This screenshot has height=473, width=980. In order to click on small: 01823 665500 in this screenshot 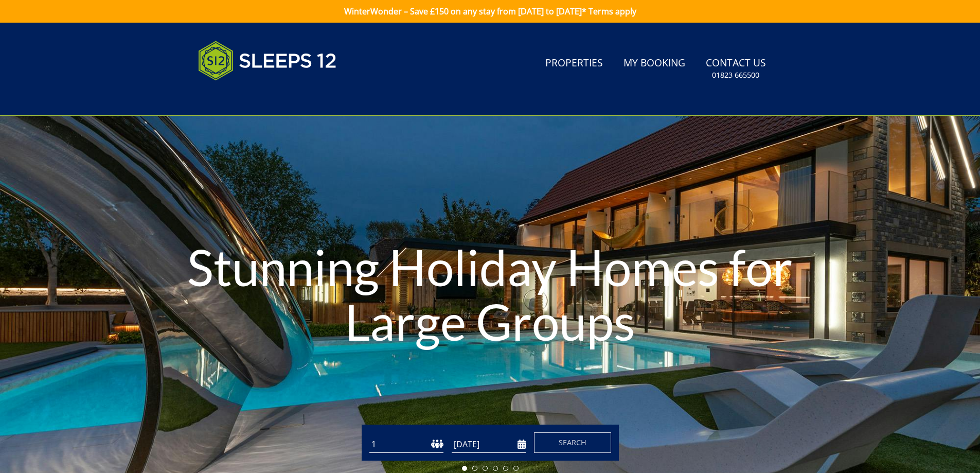, I will do `click(735, 75)`.